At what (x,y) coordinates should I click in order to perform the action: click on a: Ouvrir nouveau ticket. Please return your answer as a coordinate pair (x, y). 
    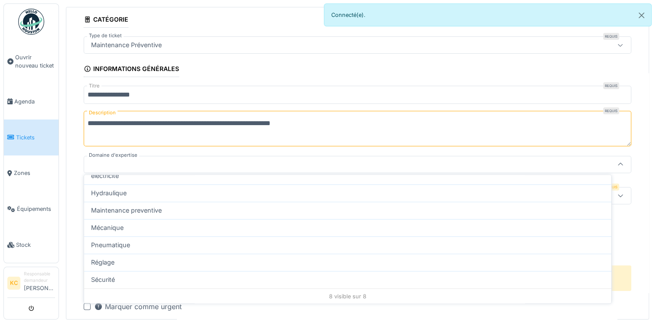
    Looking at the image, I should click on (31, 62).